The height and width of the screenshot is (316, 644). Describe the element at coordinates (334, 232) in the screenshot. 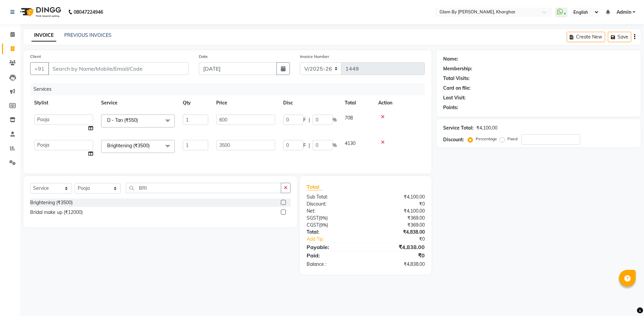

I see `div: Total:` at that location.